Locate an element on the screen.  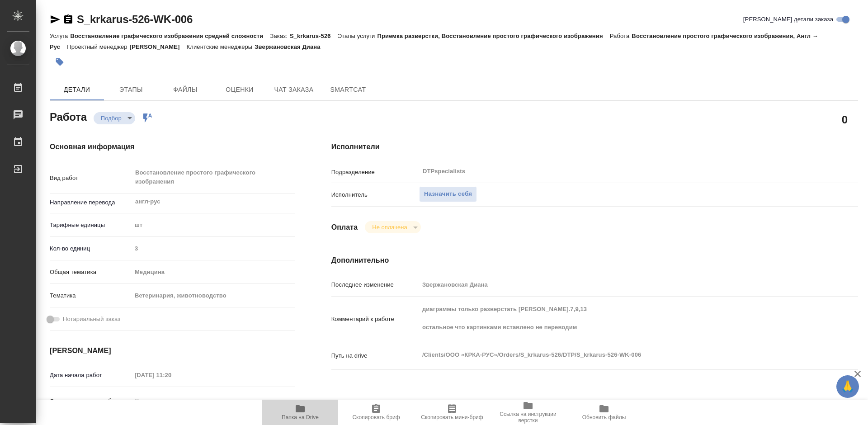
h4: Основная информация is located at coordinates (172, 147).